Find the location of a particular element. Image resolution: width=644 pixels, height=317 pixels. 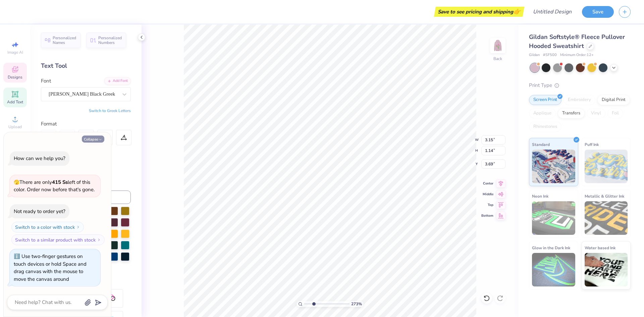

div: Back is located at coordinates (498, 59).